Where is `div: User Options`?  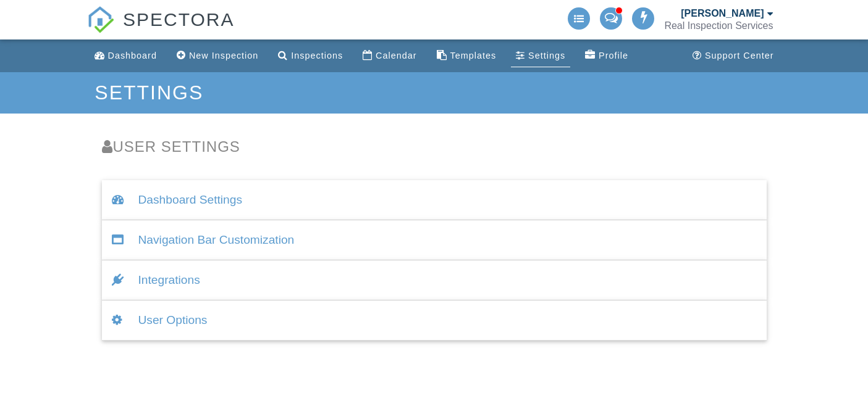
div: User Options is located at coordinates (434, 320).